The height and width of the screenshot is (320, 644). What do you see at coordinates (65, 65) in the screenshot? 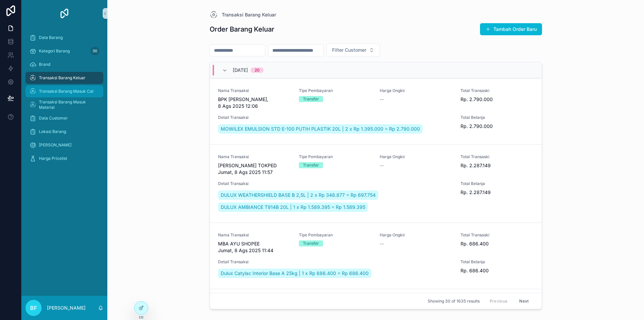
I see `a: Brand` at bounding box center [65, 65].